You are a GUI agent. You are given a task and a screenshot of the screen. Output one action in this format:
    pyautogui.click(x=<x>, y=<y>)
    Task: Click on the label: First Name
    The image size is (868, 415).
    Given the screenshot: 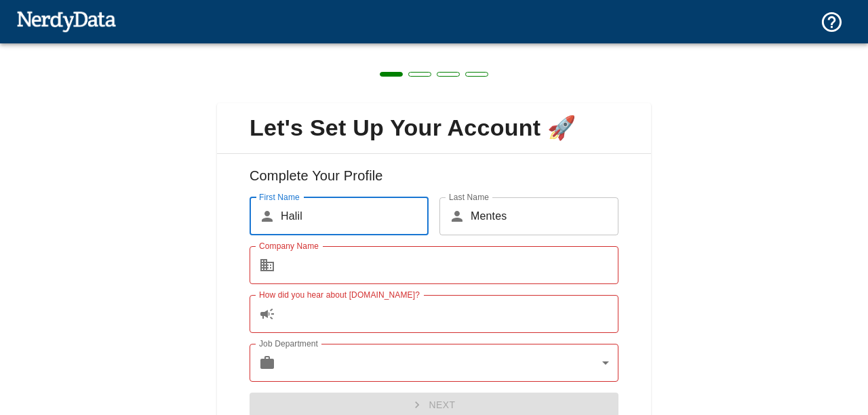 What is the action you would take?
    pyautogui.click(x=279, y=196)
    